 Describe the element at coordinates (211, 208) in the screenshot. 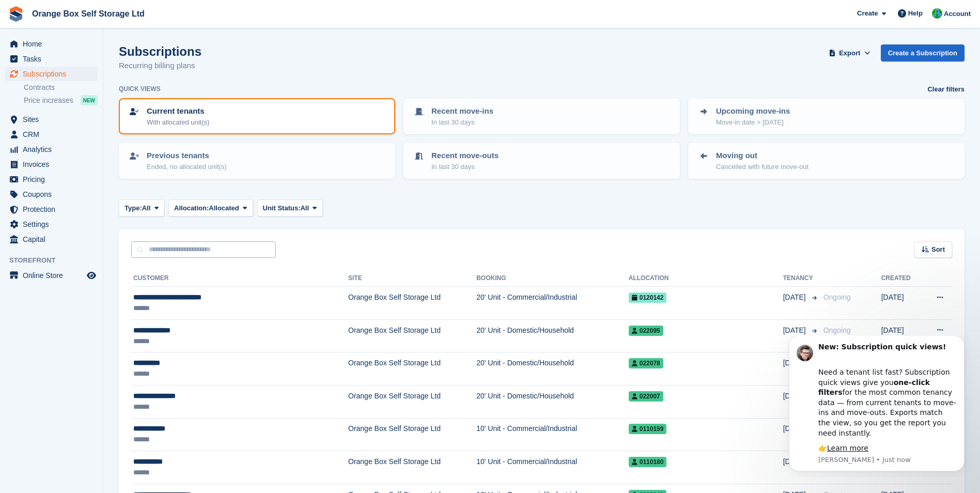

I see `button: Allocation: Allocated` at that location.